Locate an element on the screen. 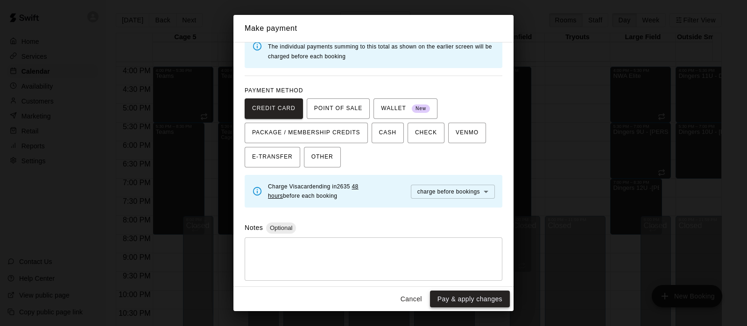  button: POINT OF SALE is located at coordinates (338, 109).